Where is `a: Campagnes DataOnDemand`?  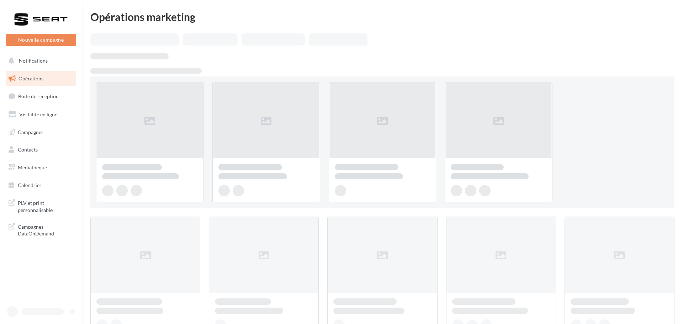 a: Campagnes DataOnDemand is located at coordinates (41, 229).